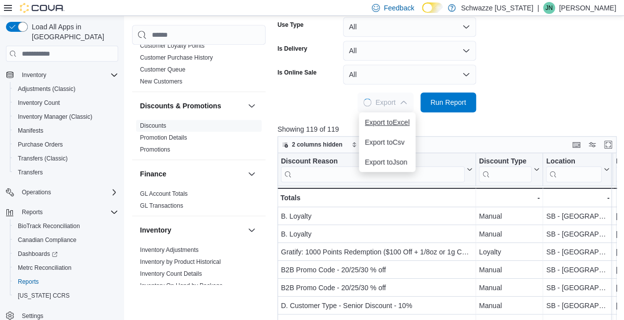 Image resolution: width=624 pixels, height=320 pixels. What do you see at coordinates (153, 126) in the screenshot?
I see `a: Discounts` at bounding box center [153, 126].